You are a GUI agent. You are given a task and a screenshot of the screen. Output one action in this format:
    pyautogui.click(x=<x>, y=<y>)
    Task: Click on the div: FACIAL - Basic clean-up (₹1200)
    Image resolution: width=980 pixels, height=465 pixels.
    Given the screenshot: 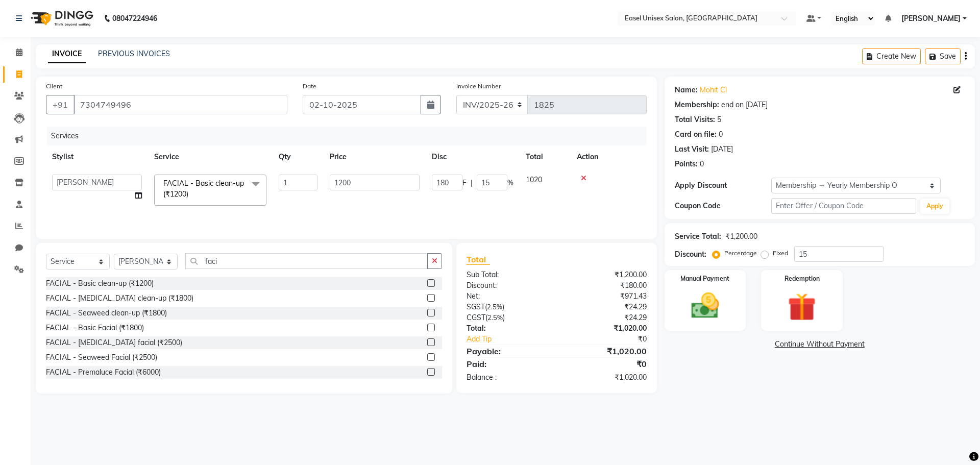 What is the action you would take?
    pyautogui.click(x=99, y=283)
    